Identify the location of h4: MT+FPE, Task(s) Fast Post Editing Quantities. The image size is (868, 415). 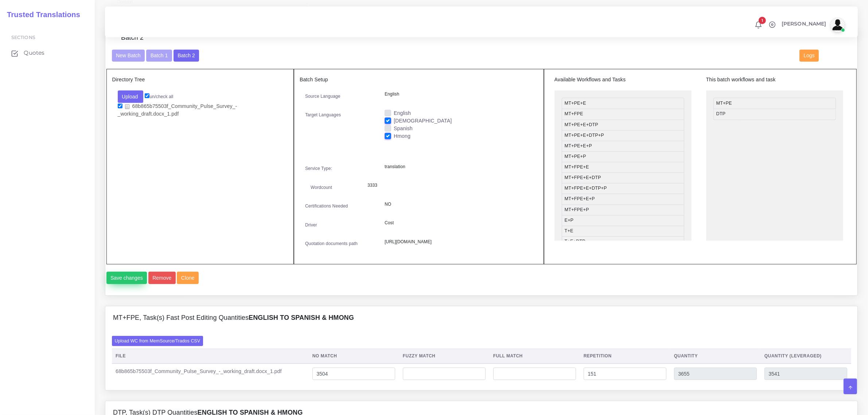
(233, 318).